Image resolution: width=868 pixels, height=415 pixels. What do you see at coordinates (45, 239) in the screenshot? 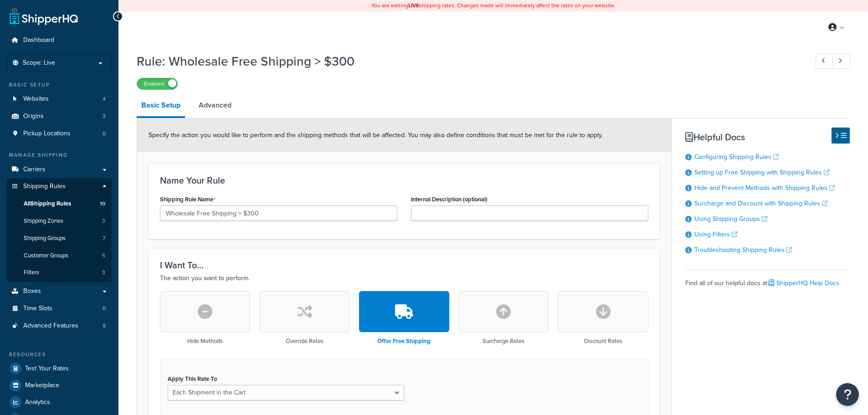
I see `span: Shipping Groups` at bounding box center [45, 239].